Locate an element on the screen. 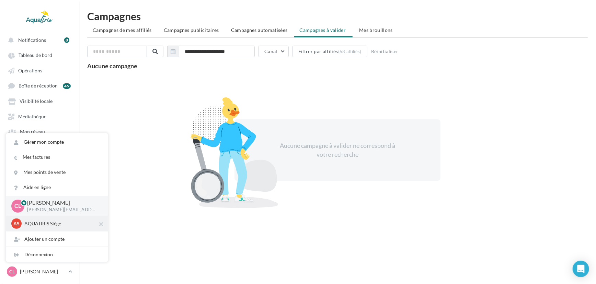 This screenshot has height=284, width=596. button: Notifications 8 is located at coordinates (38, 40).